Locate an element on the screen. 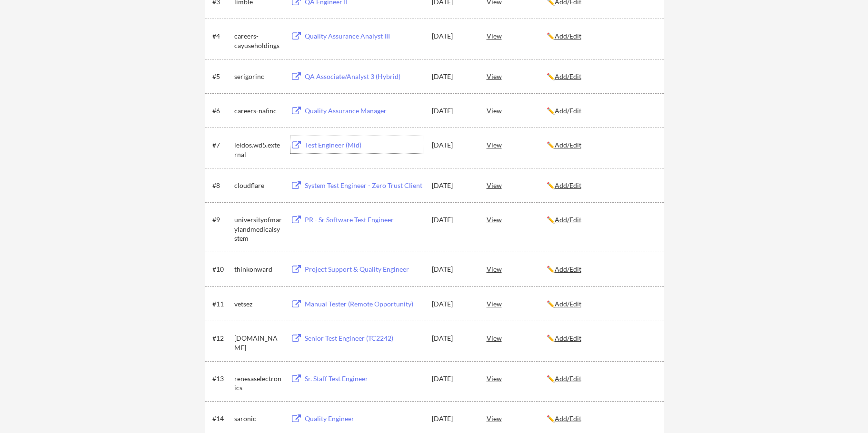 Image resolution: width=868 pixels, height=433 pixels. div: #5 is located at coordinates (221, 77).